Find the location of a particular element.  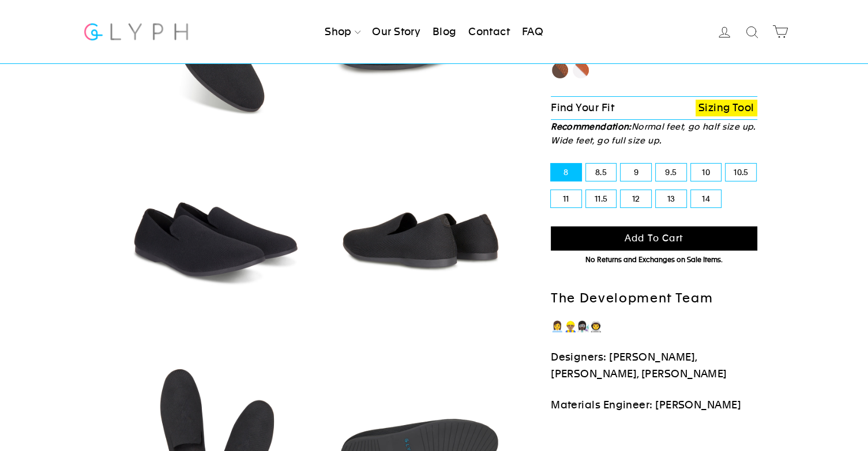

label: 8.5 is located at coordinates (600, 172).